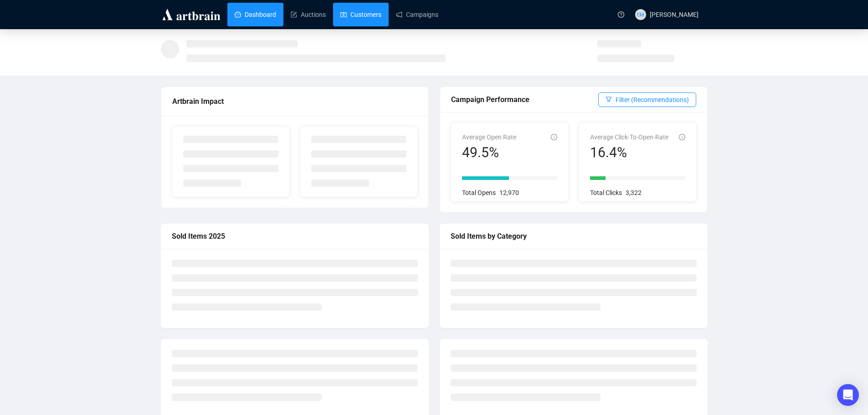 The image size is (868, 415). What do you see at coordinates (255, 14) in the screenshot?
I see `a: Dashboard` at bounding box center [255, 14].